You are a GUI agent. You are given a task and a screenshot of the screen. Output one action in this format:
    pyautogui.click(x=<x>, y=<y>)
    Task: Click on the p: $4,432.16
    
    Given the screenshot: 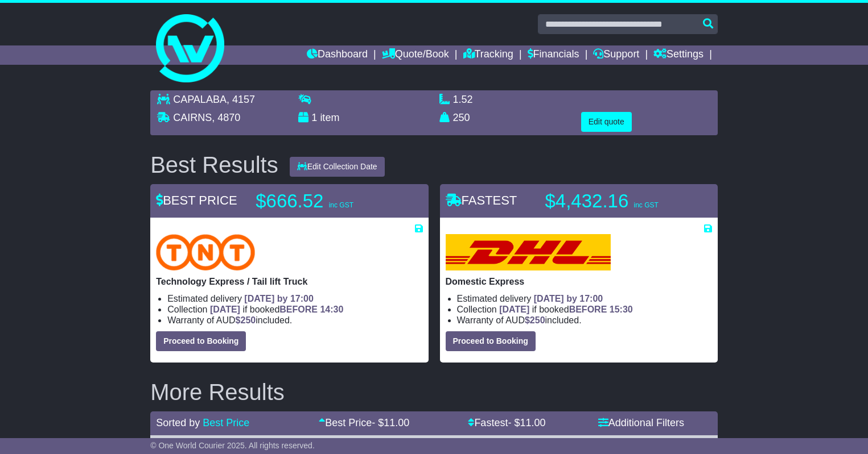 What is the action you would take?
    pyautogui.click(x=617, y=202)
    